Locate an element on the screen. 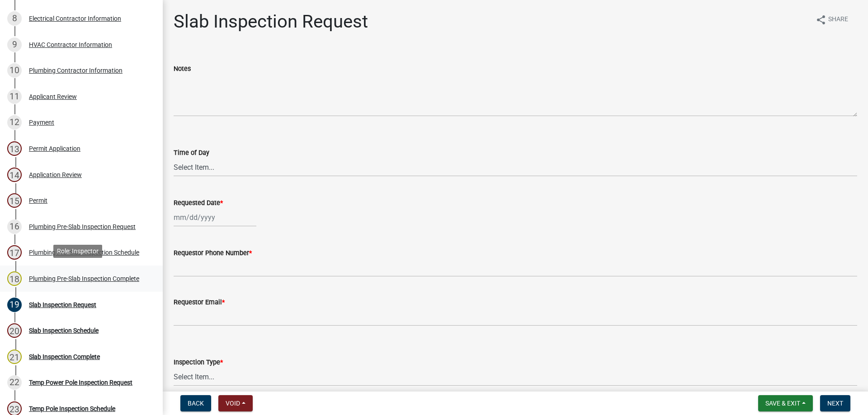 The width and height of the screenshot is (868, 415). div: HVAC Contractor Information is located at coordinates (70, 44).